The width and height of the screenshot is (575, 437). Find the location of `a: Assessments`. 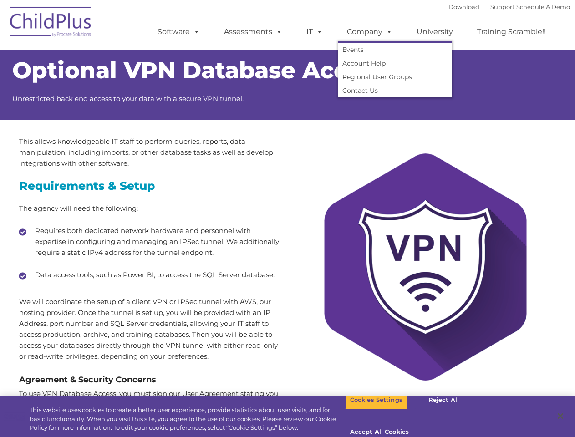

a: Assessments is located at coordinates (253, 32).